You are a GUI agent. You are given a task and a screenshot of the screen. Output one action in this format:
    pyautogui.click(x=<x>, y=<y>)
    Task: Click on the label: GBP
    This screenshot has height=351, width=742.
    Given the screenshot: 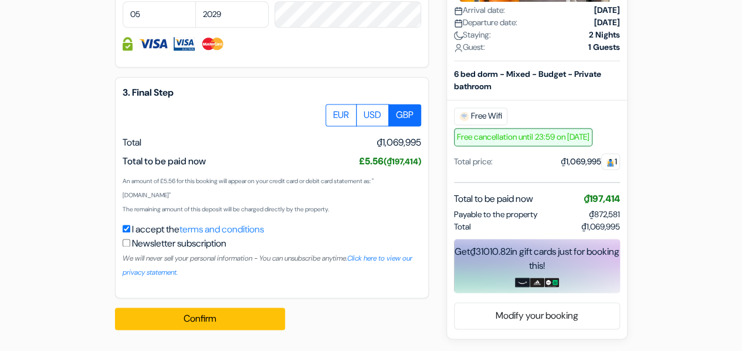 What is the action you would take?
    pyautogui.click(x=405, y=115)
    